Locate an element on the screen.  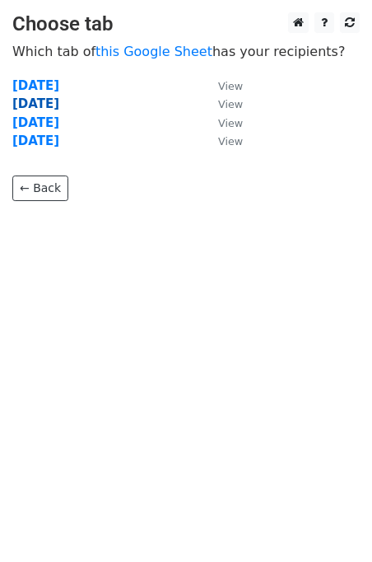
a: this Google Sheet is located at coordinates (154, 51).